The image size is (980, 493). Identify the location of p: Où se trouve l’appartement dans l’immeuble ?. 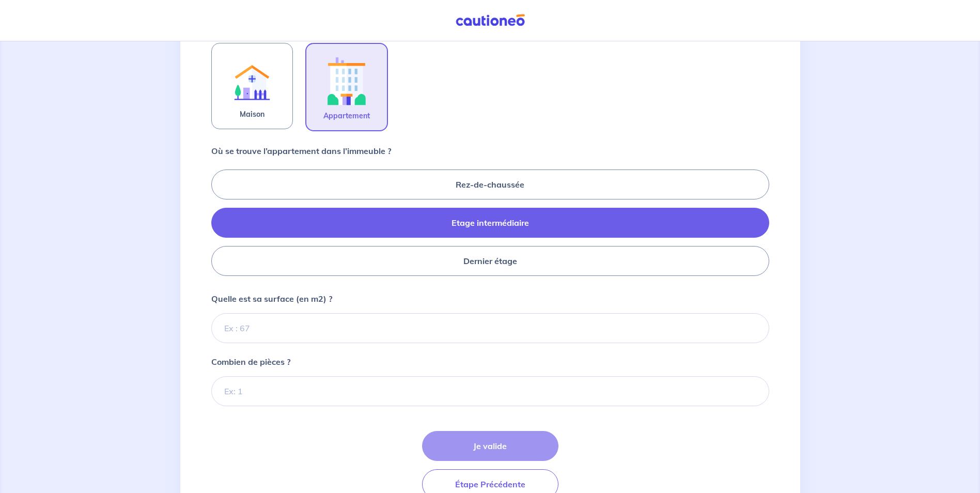
(301, 151).